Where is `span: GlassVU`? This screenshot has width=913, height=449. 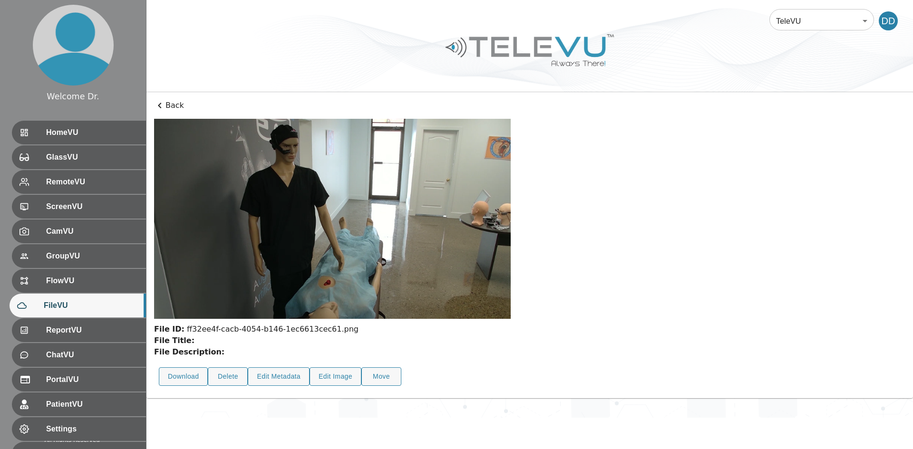
span: GlassVU is located at coordinates (92, 157).